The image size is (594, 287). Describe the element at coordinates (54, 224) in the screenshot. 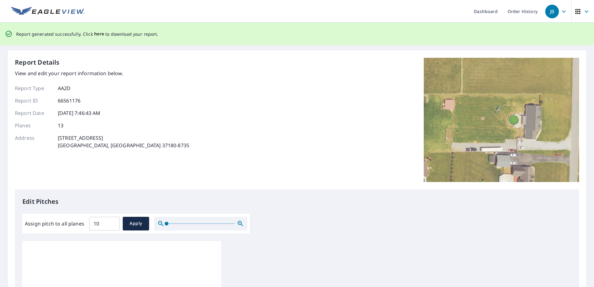

I see `label: Assign pitch to all planes` at that location.